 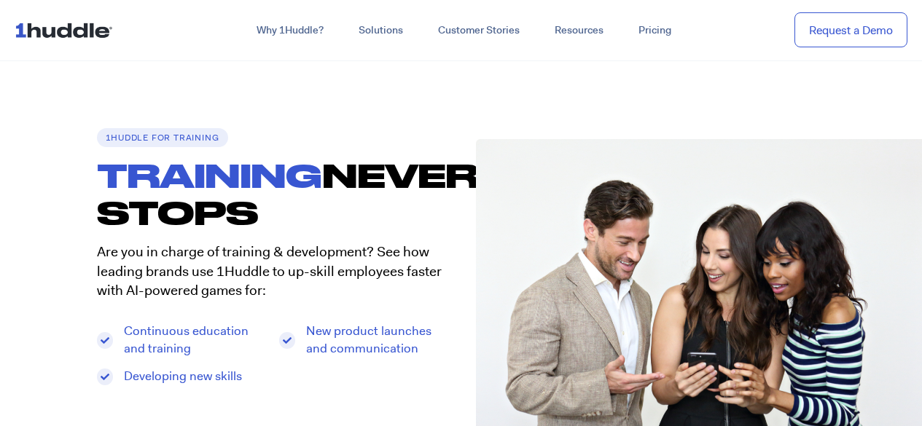 I want to click on a: Why 1Huddle?, so click(x=290, y=31).